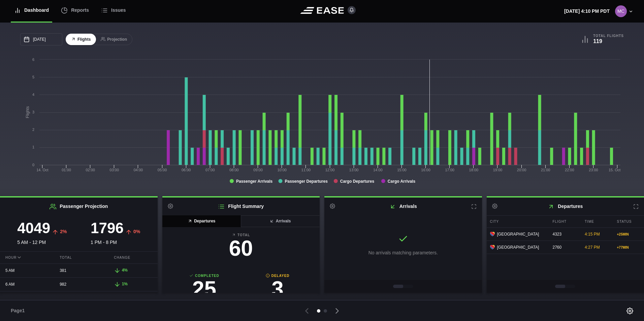 The height and width of the screenshot is (321, 644). What do you see at coordinates (79, 270) in the screenshot?
I see `div: 381` at bounding box center [79, 270].